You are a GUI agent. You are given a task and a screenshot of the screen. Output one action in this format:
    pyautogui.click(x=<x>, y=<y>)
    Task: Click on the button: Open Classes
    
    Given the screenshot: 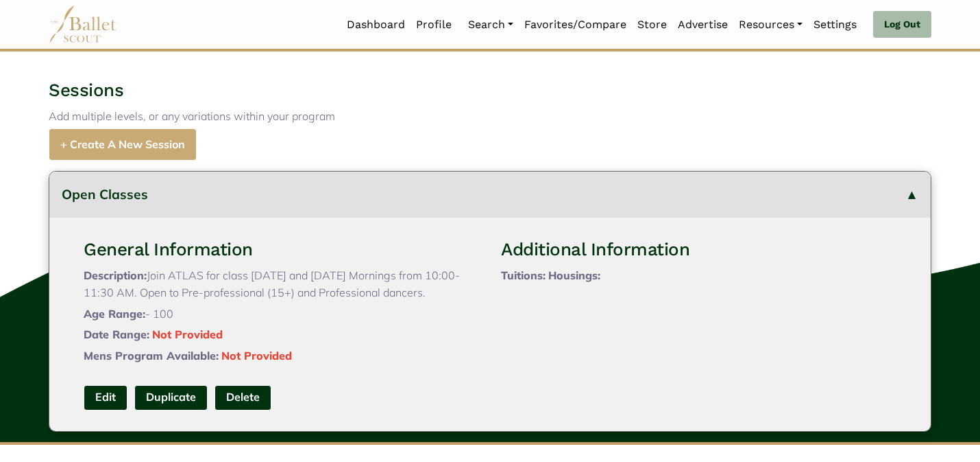 What is the action you would take?
    pyautogui.click(x=490, y=194)
    